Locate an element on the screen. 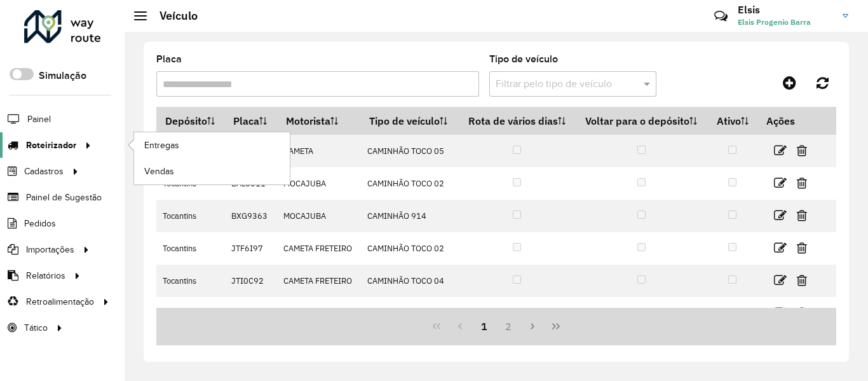  th: Depósito is located at coordinates (191, 121).